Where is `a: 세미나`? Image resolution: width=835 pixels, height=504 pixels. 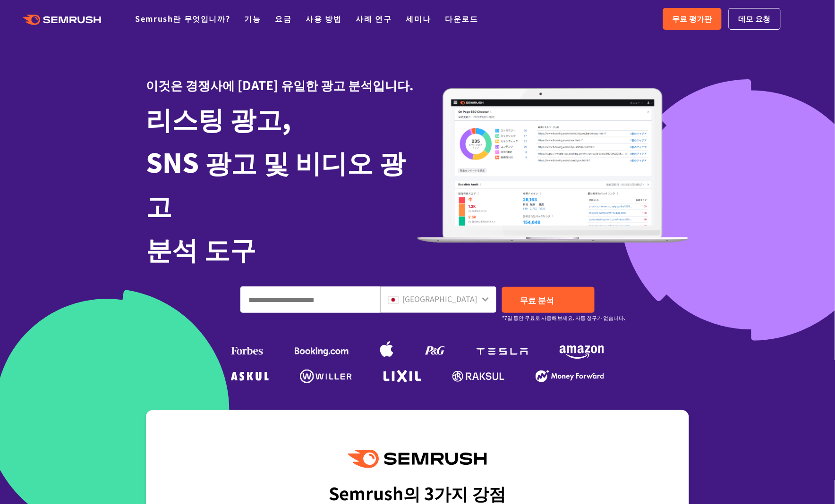 a: 세미나 is located at coordinates (419, 18).